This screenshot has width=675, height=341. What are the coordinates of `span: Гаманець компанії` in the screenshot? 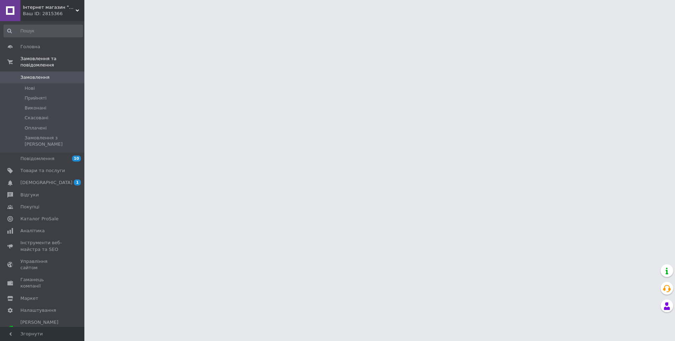 It's located at (43, 283).